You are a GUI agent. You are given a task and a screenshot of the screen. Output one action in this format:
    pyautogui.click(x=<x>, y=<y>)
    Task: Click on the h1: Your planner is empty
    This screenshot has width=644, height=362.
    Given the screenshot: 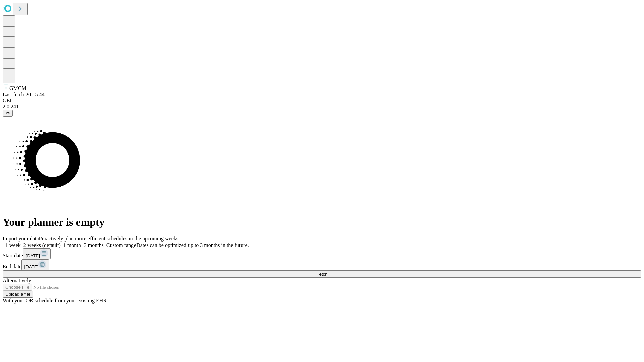 What is the action you would take?
    pyautogui.click(x=322, y=222)
    